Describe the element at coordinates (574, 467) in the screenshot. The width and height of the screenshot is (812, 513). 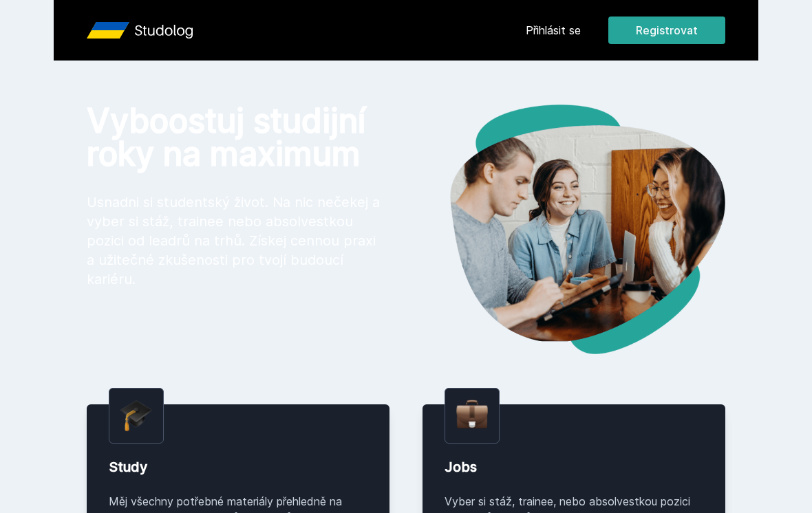
I see `div: Jobs` at that location.